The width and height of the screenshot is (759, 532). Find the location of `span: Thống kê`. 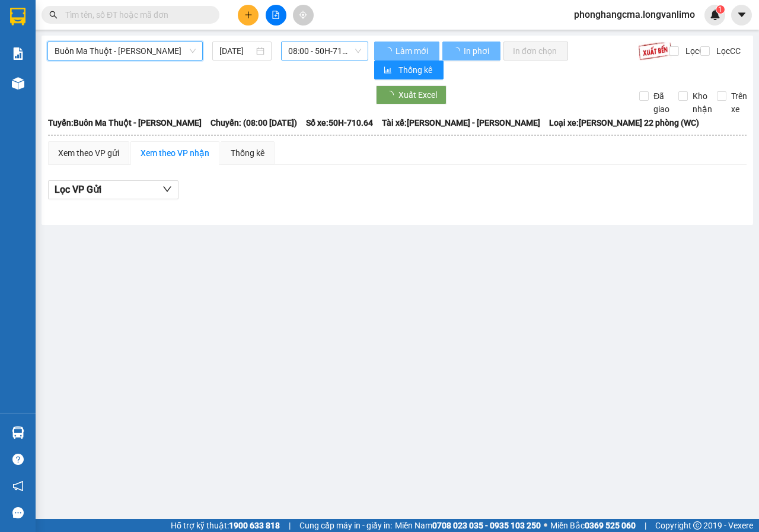

span: Thống kê is located at coordinates (416, 70).